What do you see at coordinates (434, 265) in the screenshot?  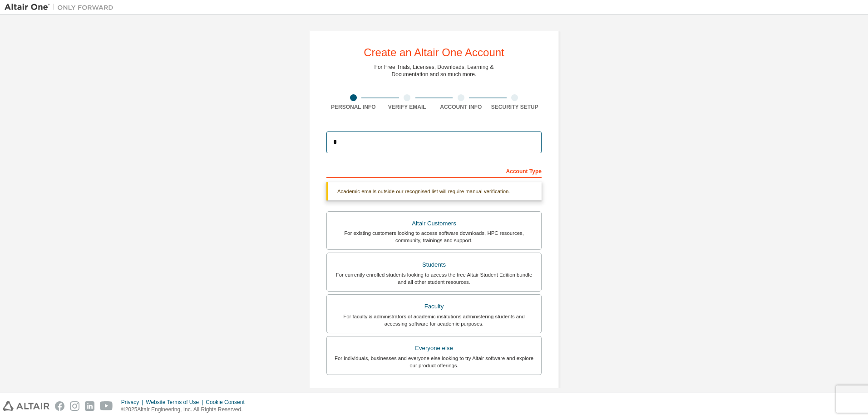 I see `div: Students` at bounding box center [434, 265].